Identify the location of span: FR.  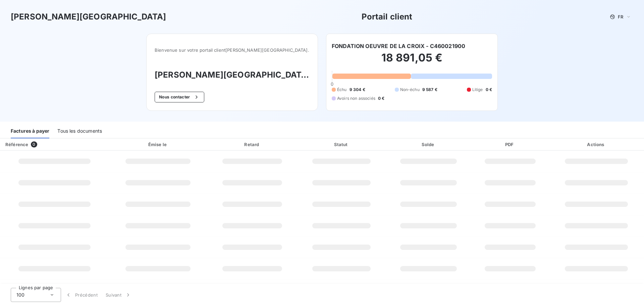
(621, 17).